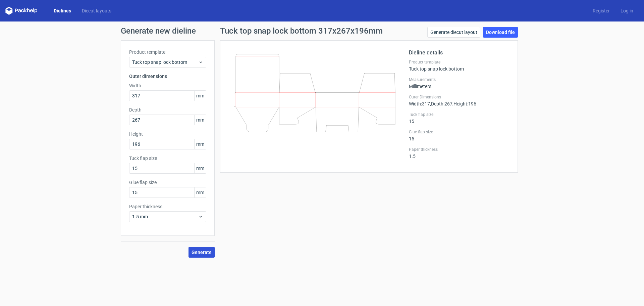 The height and width of the screenshot is (306, 644). Describe the element at coordinates (201, 252) in the screenshot. I see `span: Generate` at that location.